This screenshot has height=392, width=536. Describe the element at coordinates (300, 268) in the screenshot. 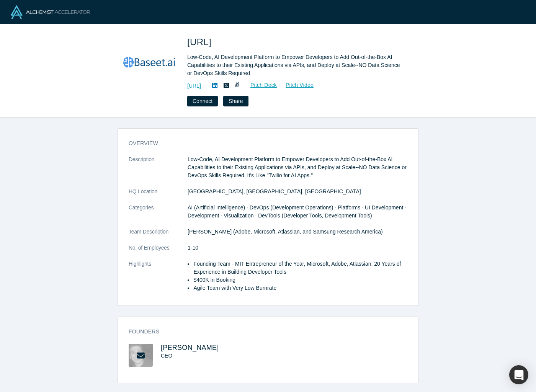

I see `li: Founding Team - MIT Entrepreneur of the Year, Microsoft, Adobe, Atlassian; 20 Years of Experience...` at that location.